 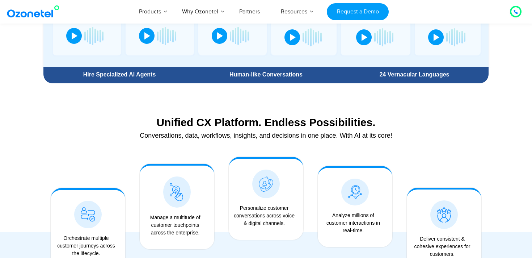 I want to click on div: Analyze millions of customer interactions in real-time., so click(x=353, y=222).